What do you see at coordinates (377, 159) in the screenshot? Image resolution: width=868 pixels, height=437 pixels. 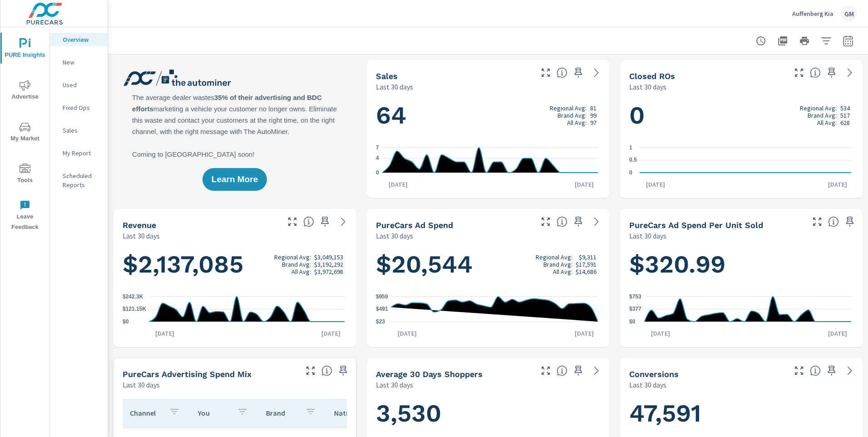 I see `text: 4` at bounding box center [377, 159].